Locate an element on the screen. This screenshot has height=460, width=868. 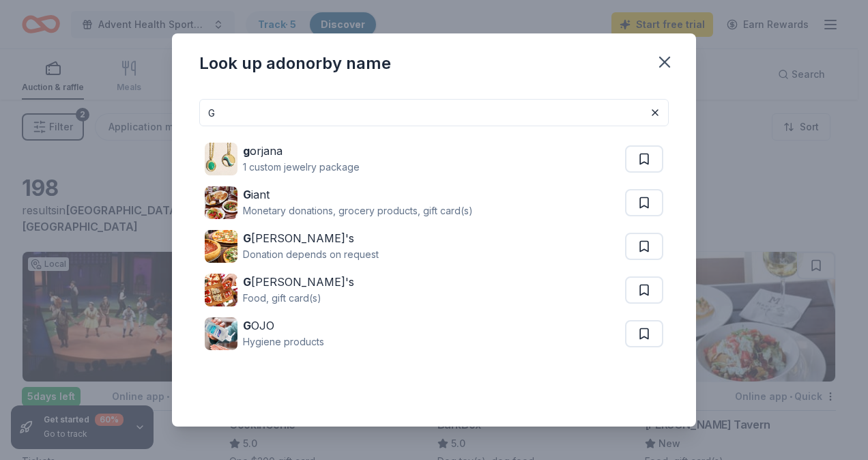
div: Monetary donations, grocery products, gift card(s) is located at coordinates (358, 211).